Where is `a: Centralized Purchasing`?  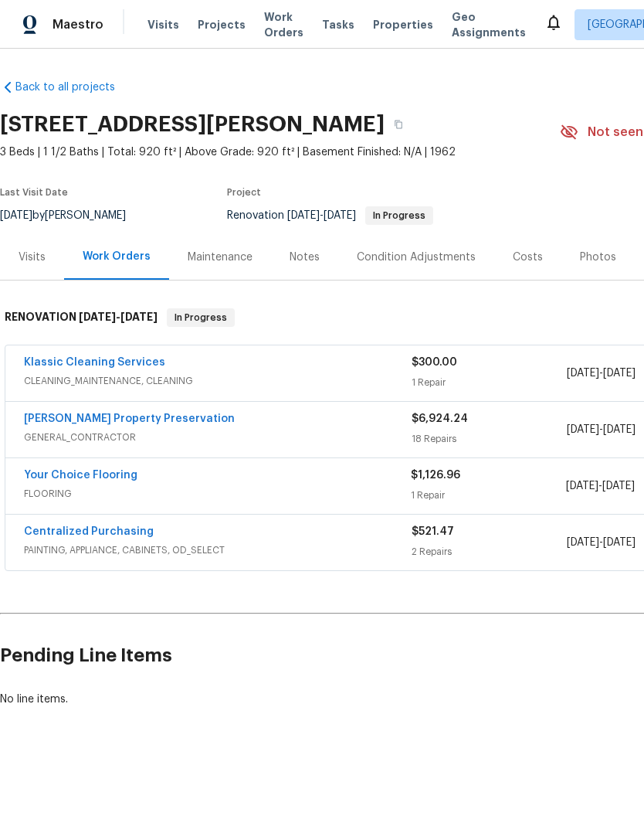 a: Centralized Purchasing is located at coordinates (89, 532).